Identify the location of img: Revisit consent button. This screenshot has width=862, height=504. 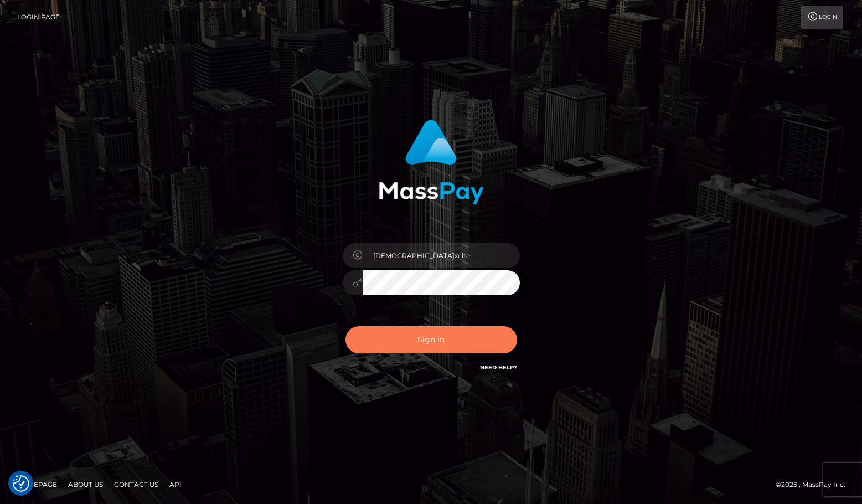
(21, 483).